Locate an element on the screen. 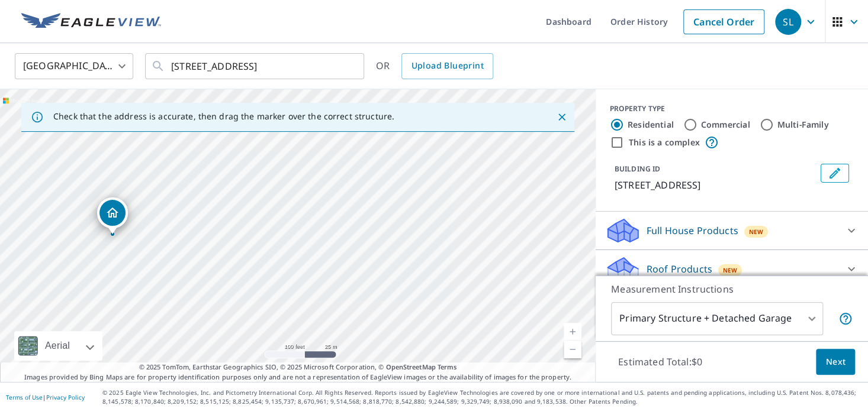  p: Check that the address is accurate, then drag the marker over the correct structure. is located at coordinates (224, 117).